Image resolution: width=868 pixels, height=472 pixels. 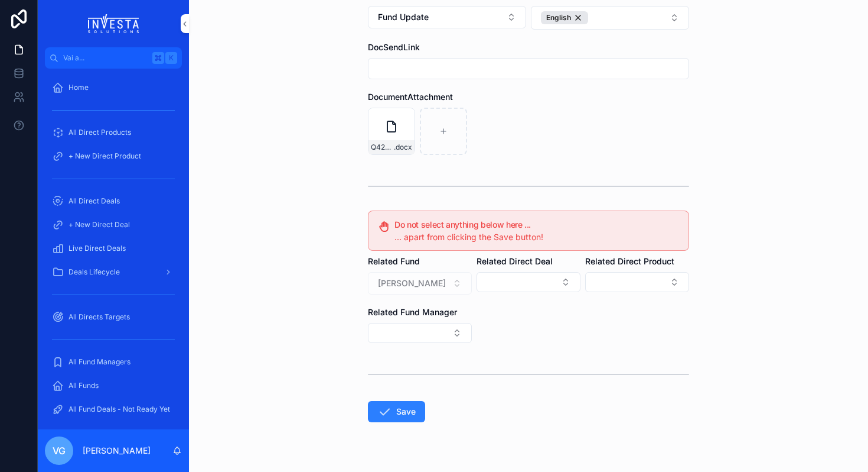 I want to click on a: All Directs Targets, so click(x=113, y=317).